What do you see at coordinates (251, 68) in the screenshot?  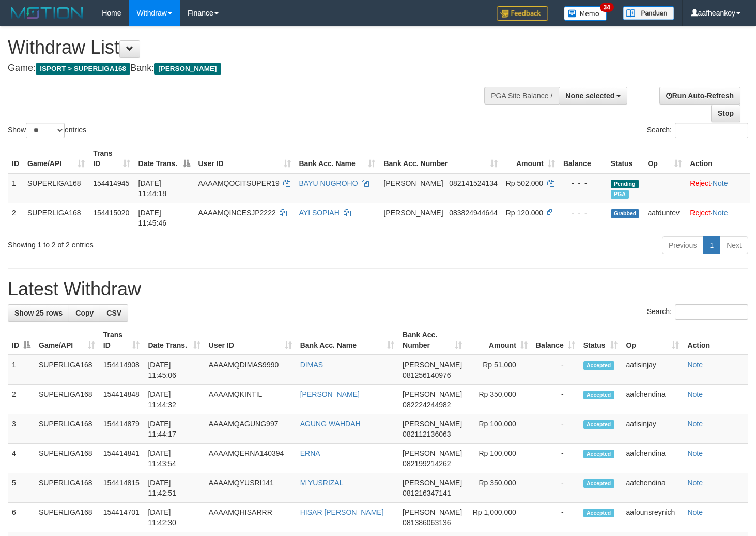 I see `h4: Game: Bank:` at bounding box center [251, 68].